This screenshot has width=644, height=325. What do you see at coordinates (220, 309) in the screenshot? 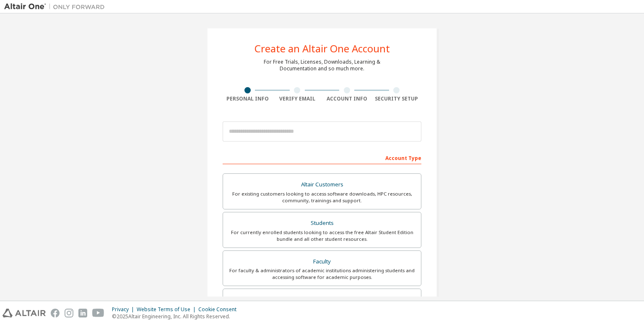
I see `div: Cookie Consent` at bounding box center [220, 309].